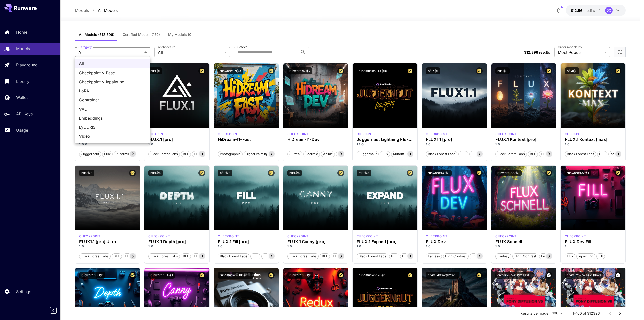  What do you see at coordinates (113, 73) in the screenshot?
I see `span: Checkpoint > Base` at bounding box center [113, 73].